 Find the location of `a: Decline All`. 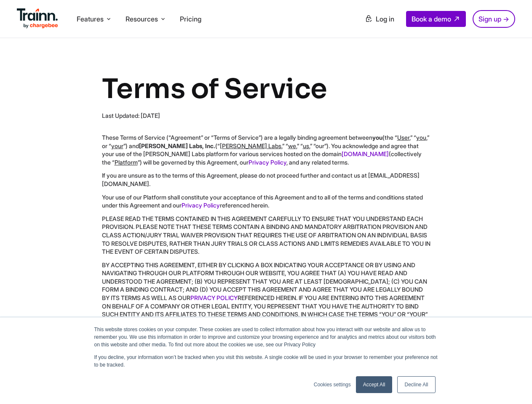

a: Decline All is located at coordinates (416, 385).